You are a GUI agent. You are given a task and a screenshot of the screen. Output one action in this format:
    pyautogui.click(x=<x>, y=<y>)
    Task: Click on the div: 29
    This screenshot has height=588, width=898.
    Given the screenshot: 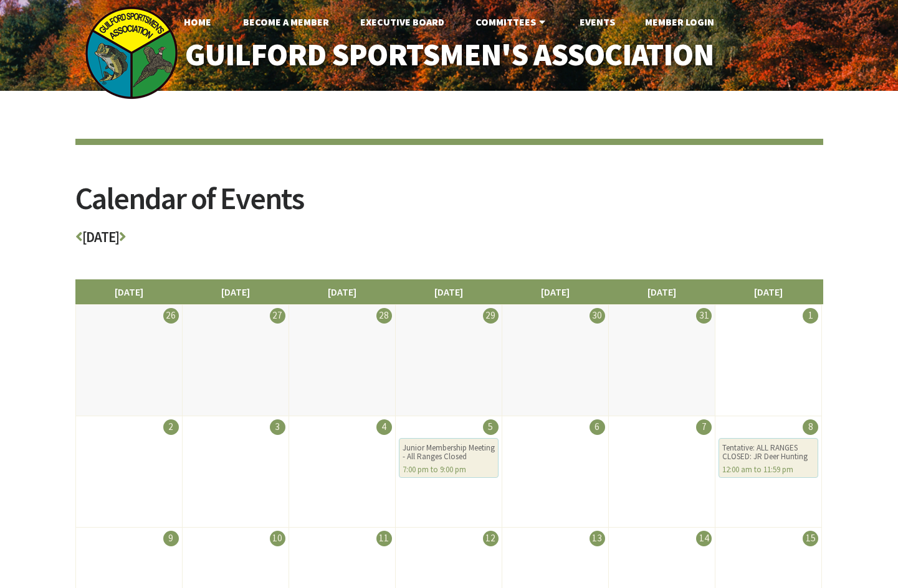 What is the action you would take?
    pyautogui.click(x=491, y=316)
    